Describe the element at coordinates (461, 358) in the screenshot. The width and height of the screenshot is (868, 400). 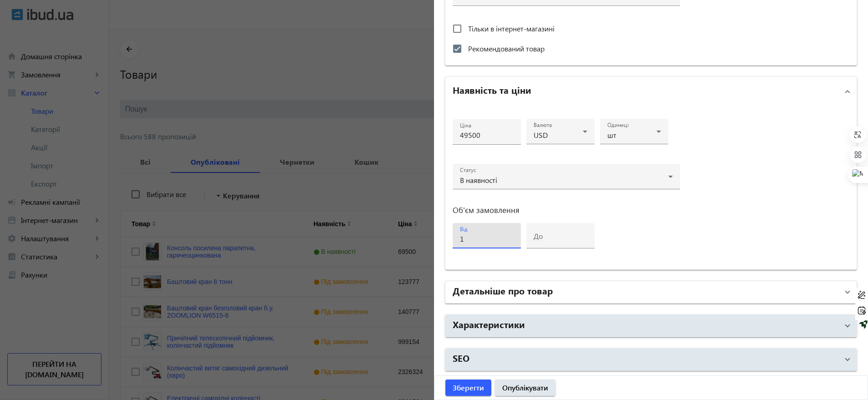
I see `h2: SEO` at that location.